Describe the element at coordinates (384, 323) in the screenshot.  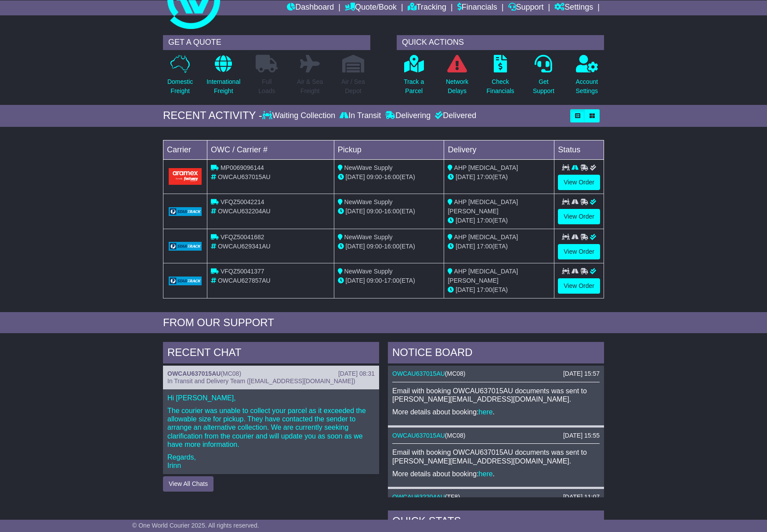
I see `div: FROM OUR SUPPORT` at that location.